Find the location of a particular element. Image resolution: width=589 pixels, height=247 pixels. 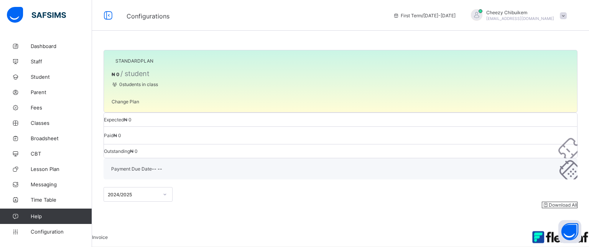

img: safsims is located at coordinates (36, 15).